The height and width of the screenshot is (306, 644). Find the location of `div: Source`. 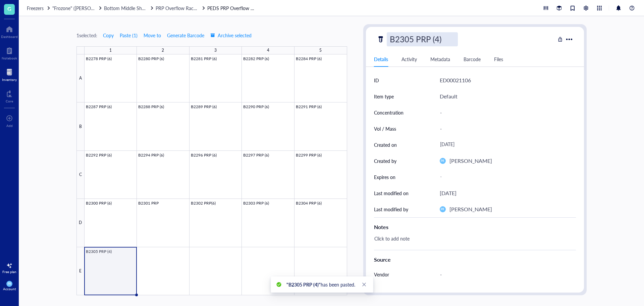

div: Source is located at coordinates (475, 259).